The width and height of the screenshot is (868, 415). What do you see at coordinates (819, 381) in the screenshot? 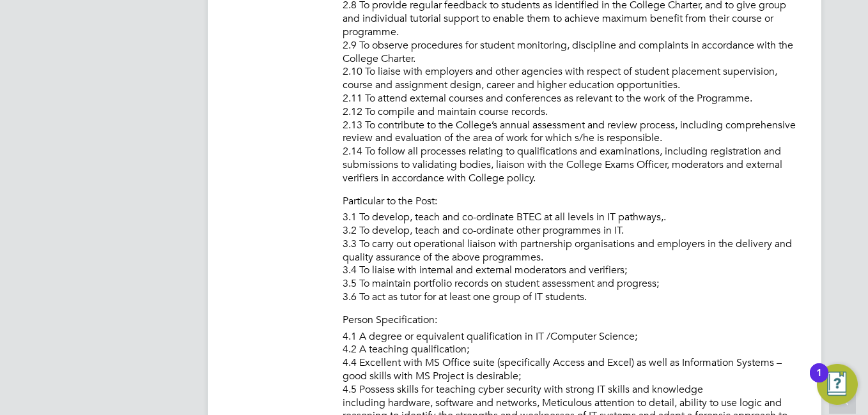
I see `div: 1` at bounding box center [819, 381].